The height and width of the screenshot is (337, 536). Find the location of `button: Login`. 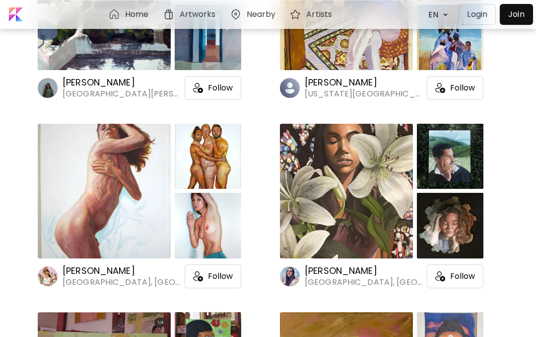

button: Login is located at coordinates (477, 14).